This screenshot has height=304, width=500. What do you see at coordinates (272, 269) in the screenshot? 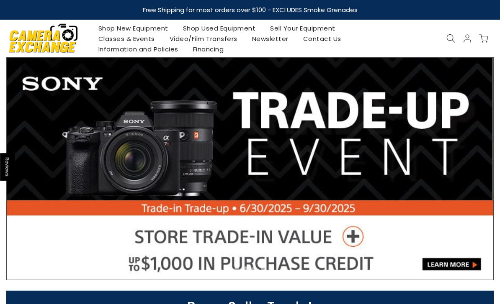
I see `li: Page dot 6` at bounding box center [272, 269].